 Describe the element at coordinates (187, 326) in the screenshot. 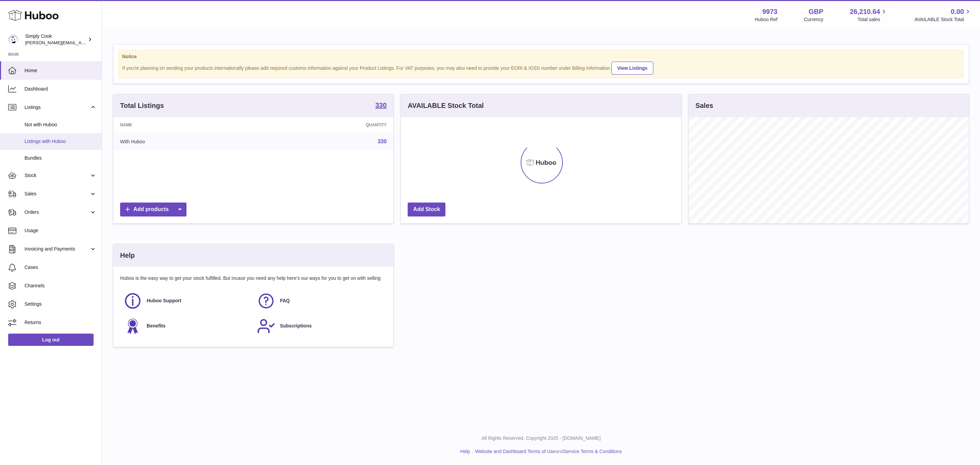

I see `a: Benefits` at that location.